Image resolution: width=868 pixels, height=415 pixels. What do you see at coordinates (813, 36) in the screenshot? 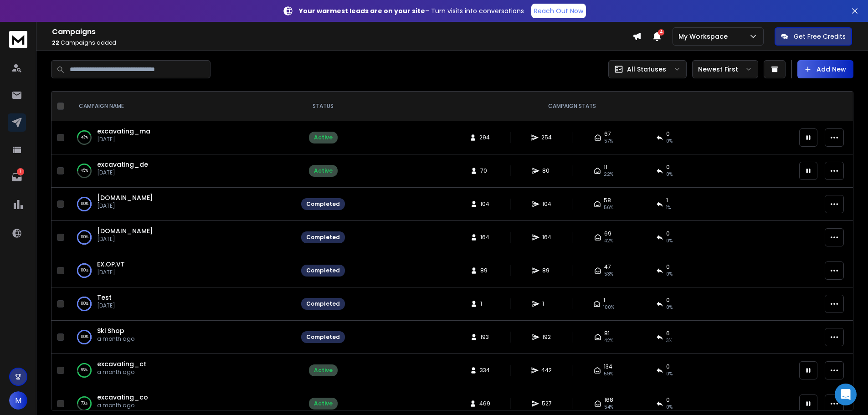
I see `button: Get Free Credits` at bounding box center [813, 36].